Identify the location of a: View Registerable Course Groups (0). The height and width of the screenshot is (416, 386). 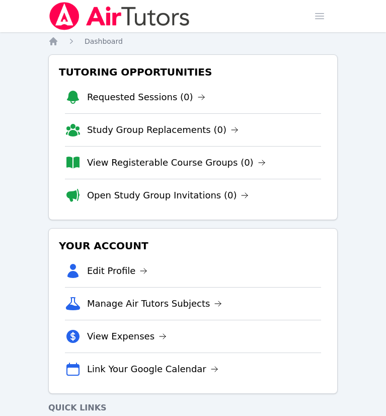
(176, 162).